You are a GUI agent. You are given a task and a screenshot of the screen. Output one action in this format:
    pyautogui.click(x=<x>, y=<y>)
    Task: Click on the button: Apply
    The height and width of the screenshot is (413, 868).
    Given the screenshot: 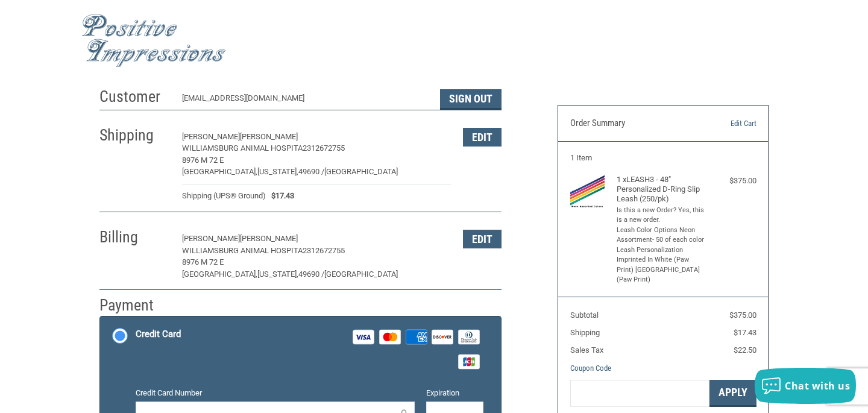 What is the action you would take?
    pyautogui.click(x=733, y=393)
    